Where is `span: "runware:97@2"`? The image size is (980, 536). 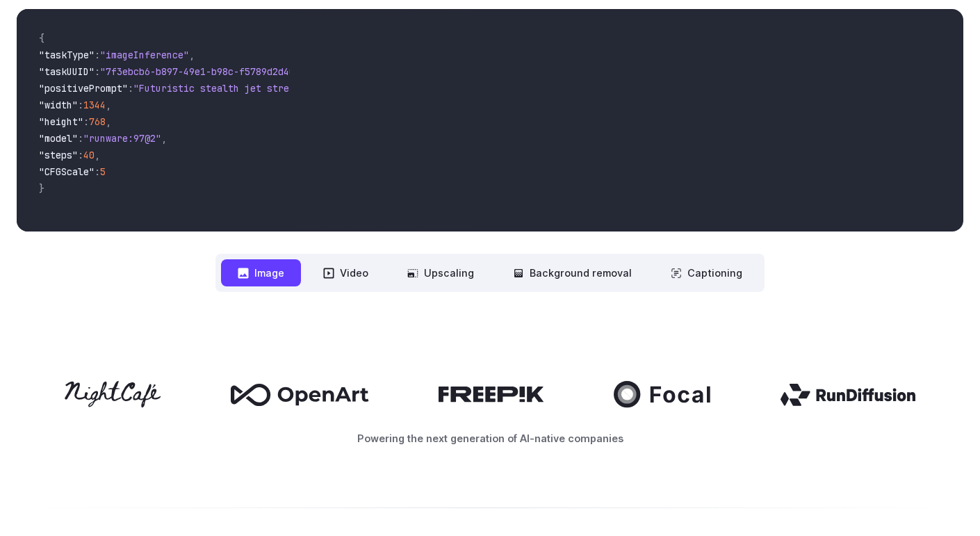
span: "runware:97@2" is located at coordinates (122, 138).